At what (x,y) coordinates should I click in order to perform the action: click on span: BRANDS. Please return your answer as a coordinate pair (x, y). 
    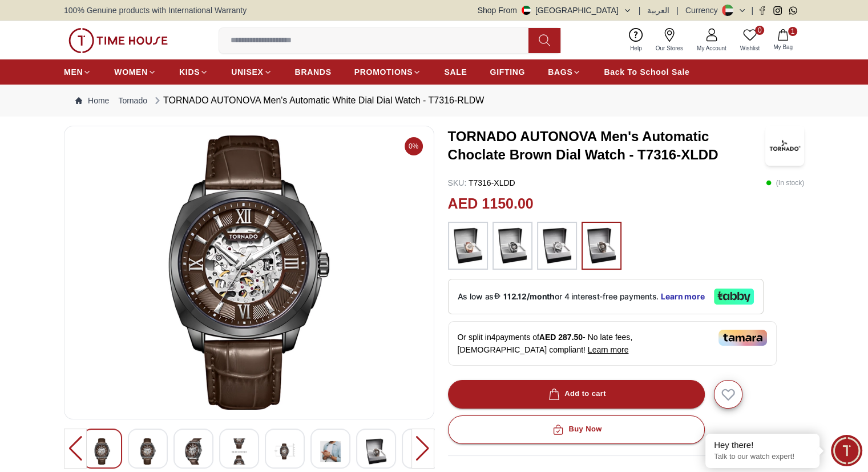
    Looking at the image, I should click on (314, 72).